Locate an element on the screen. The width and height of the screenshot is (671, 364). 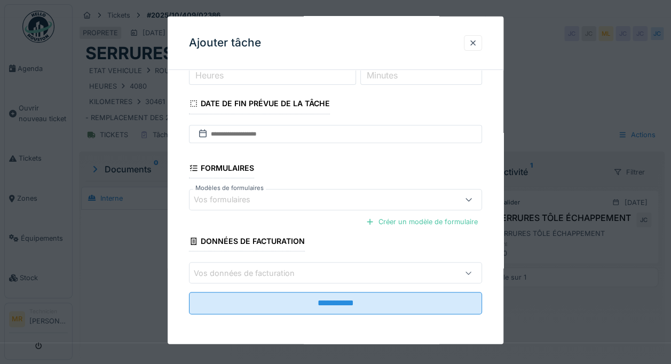
label: Modèles de formulaires is located at coordinates (230, 188).